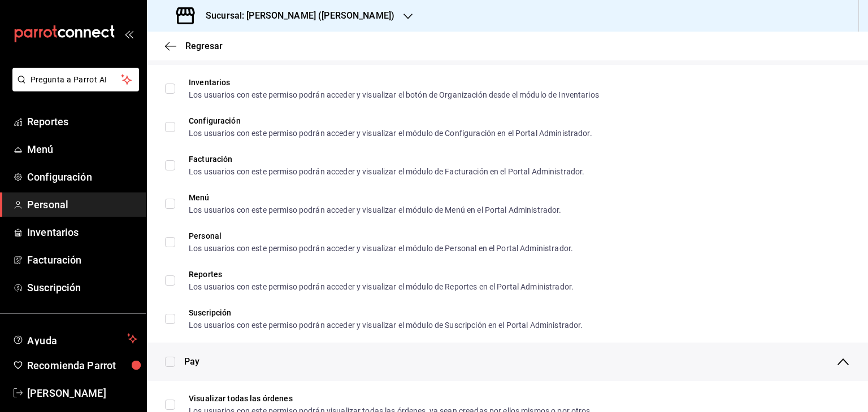 The height and width of the screenshot is (412, 868). I want to click on button: Pregunta a Parrot AI, so click(76, 80).